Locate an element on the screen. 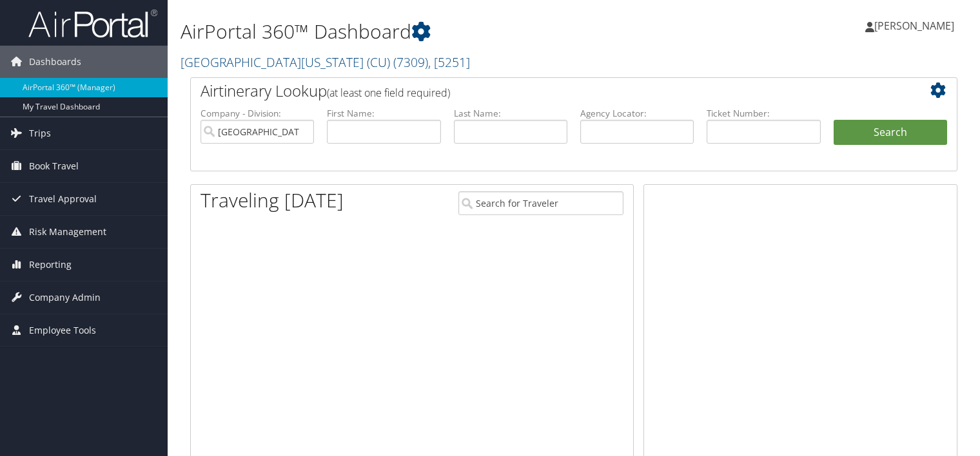 Image resolution: width=980 pixels, height=456 pixels. label: First Name: is located at coordinates (383, 113).